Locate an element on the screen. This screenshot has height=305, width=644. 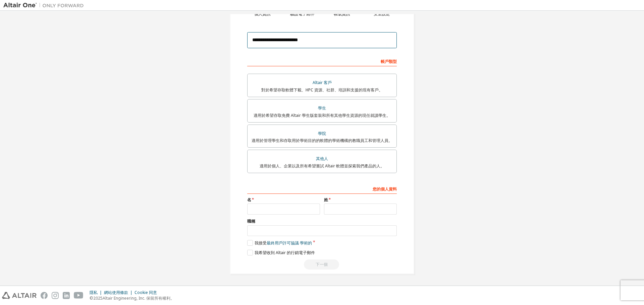
font: 2025 is located at coordinates (98, 298).